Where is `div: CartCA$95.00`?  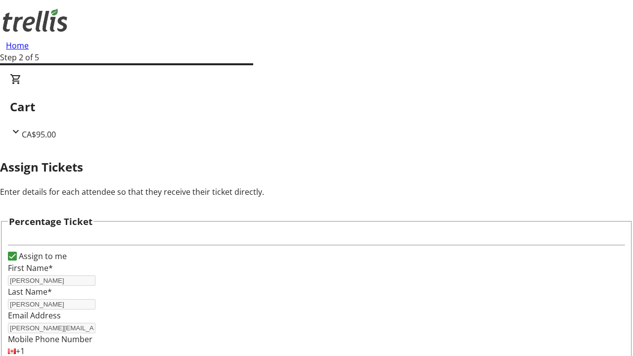
div: CartCA$95.00 is located at coordinates (317, 107).